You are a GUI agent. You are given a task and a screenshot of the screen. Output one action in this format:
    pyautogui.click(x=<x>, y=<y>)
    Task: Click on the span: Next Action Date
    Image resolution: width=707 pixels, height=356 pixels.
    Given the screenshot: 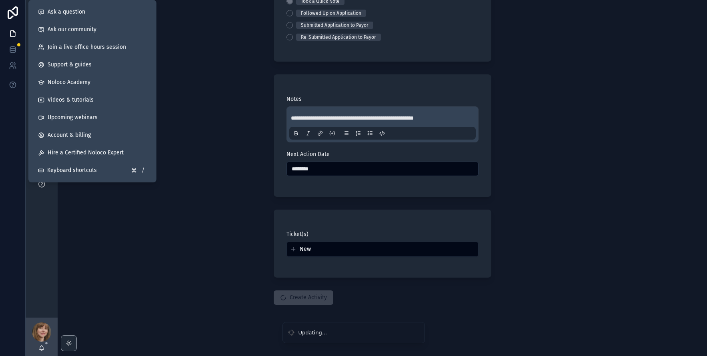 What is the action you would take?
    pyautogui.click(x=308, y=154)
    